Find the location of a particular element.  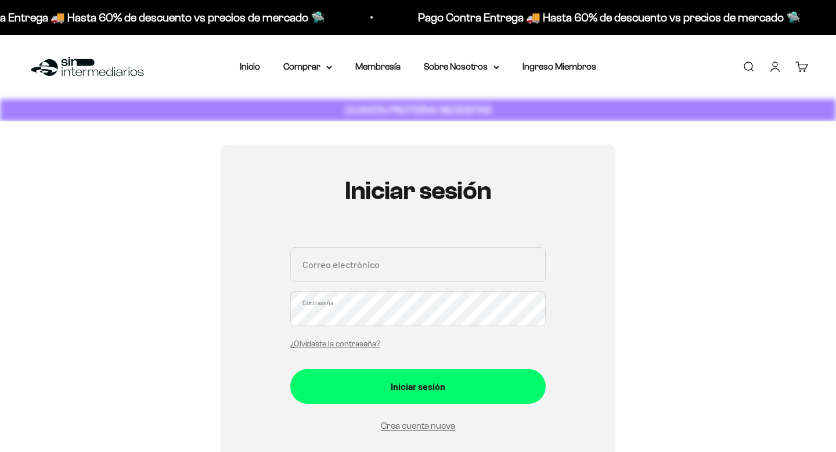

a: Inicio is located at coordinates (250, 66).